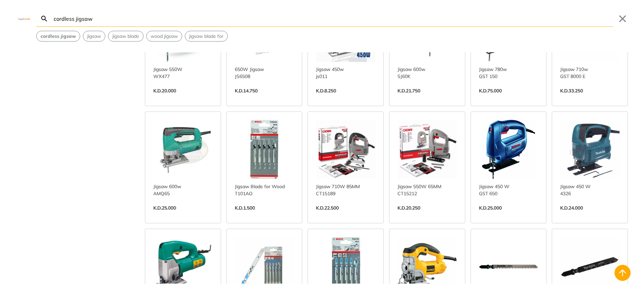 This screenshot has height=305, width=644. What do you see at coordinates (206, 36) in the screenshot?
I see `button: Select suggestion: jigsaw blade for` at bounding box center [206, 36].